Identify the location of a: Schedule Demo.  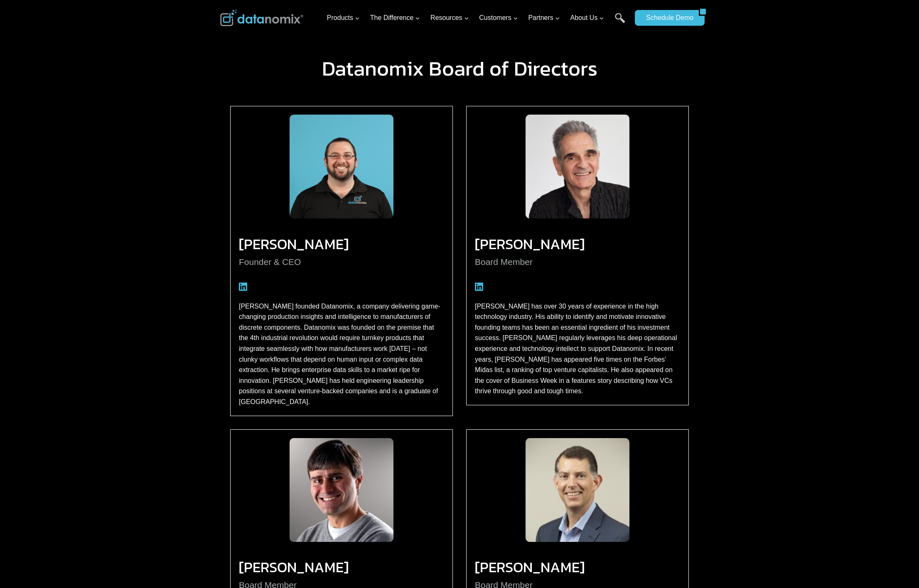
(667, 18).